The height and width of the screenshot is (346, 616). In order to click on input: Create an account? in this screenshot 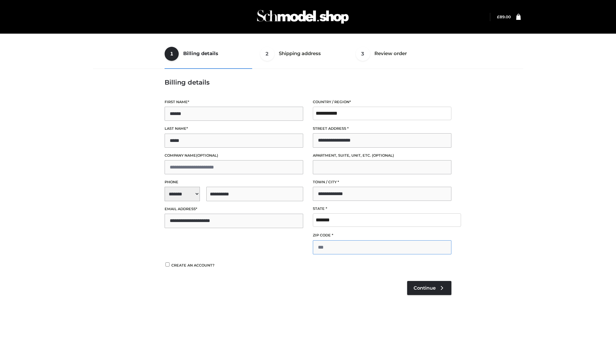, I will do `click(167, 265)`.